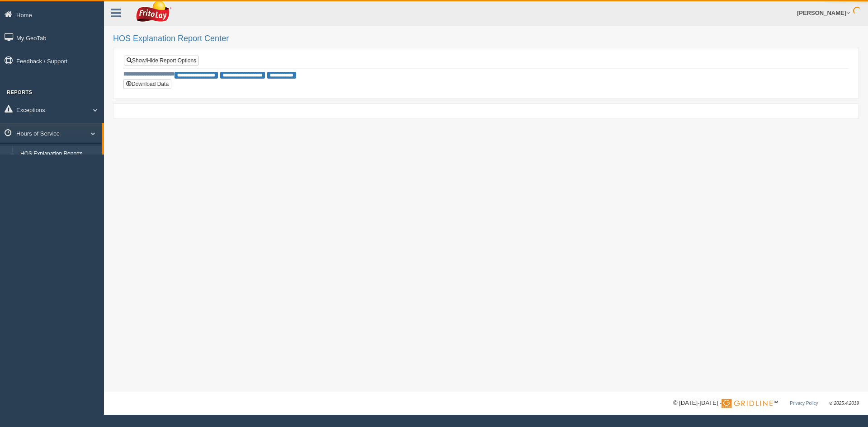 This screenshot has width=868, height=427. I want to click on a: HOS Explanation Reports, so click(59, 154).